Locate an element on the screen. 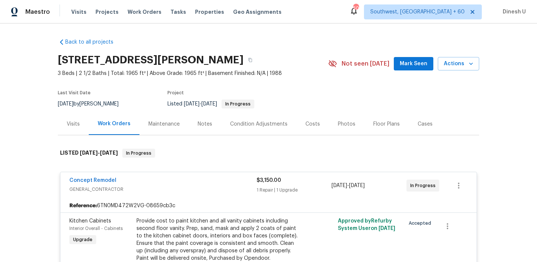 Image resolution: width=537 pixels, height=262 pixels. span: Geo Assignments is located at coordinates (257, 12).